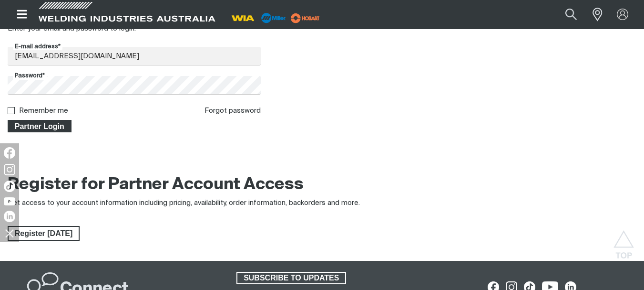  Describe the element at coordinates (291, 278) in the screenshot. I see `a: SUBSCRIBE TO UPDATES` at that location.